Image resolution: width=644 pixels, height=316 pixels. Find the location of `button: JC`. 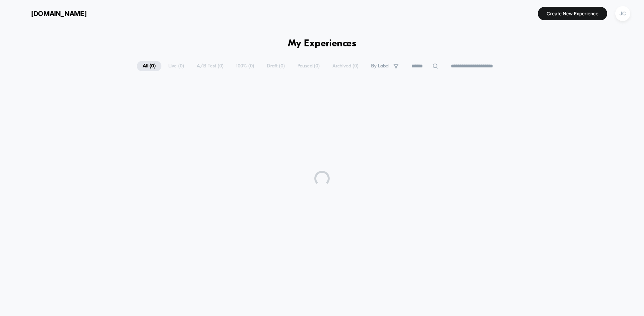

button: JC is located at coordinates (622, 13).